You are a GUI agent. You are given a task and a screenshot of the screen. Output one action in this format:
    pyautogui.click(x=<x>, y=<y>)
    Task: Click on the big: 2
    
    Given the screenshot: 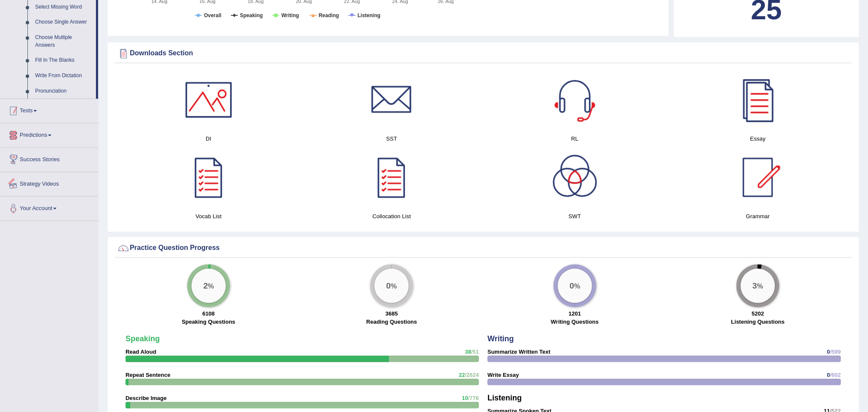 What is the action you would take?
    pyautogui.click(x=205, y=286)
    